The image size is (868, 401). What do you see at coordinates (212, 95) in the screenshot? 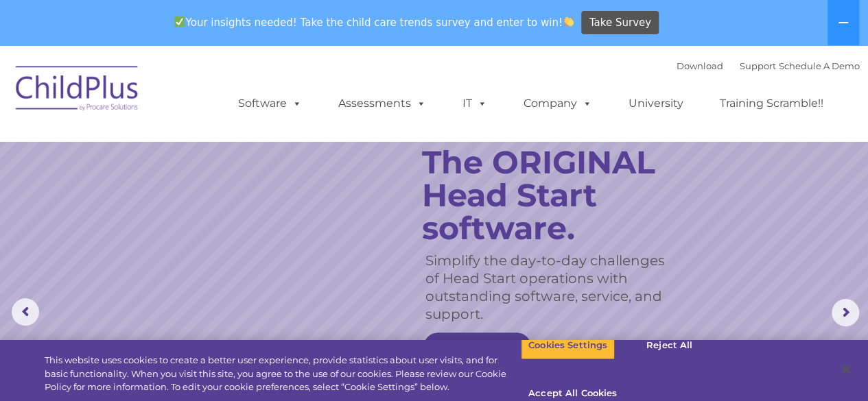
I see `span: Last name` at bounding box center [212, 95].